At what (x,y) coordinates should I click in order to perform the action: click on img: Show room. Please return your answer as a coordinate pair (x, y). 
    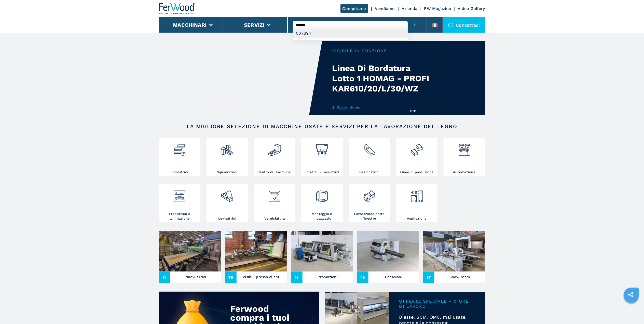
    Looking at the image, I should click on (454, 251).